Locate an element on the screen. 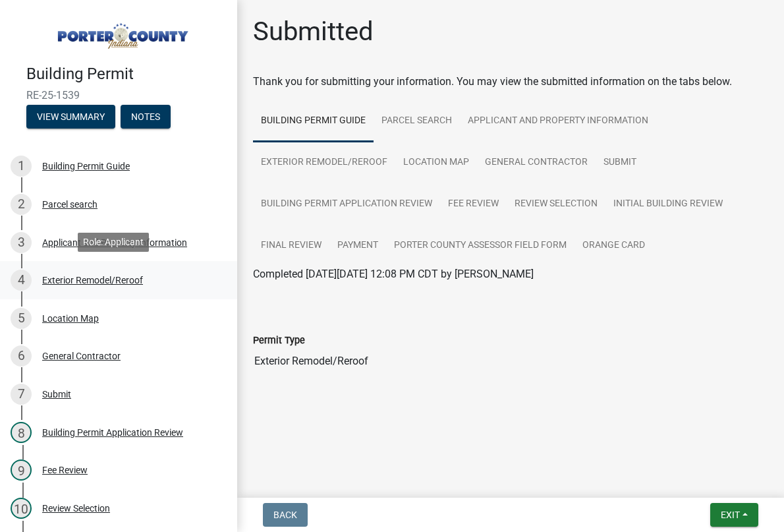 This screenshot has width=784, height=532. span: Back is located at coordinates (286, 514).